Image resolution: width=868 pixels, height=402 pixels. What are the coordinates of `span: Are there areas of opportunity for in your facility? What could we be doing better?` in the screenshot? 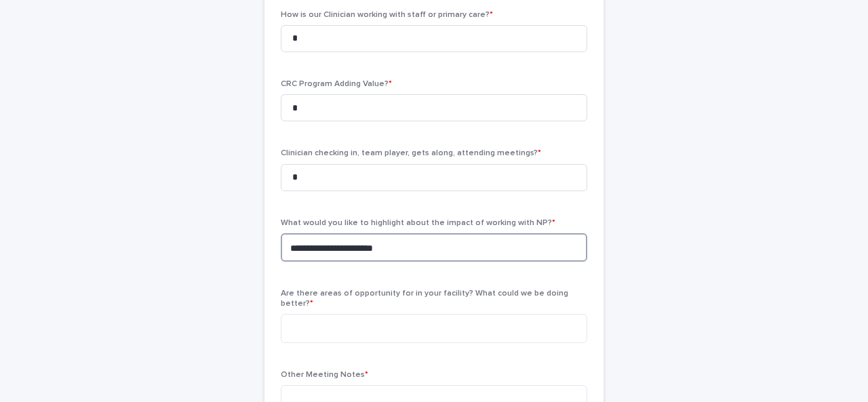 It's located at (424, 298).